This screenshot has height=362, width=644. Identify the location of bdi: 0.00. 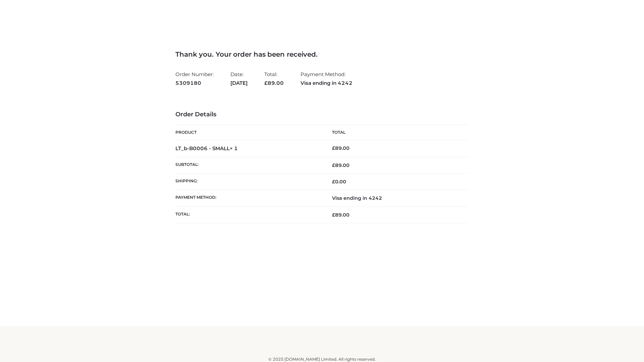
(339, 182).